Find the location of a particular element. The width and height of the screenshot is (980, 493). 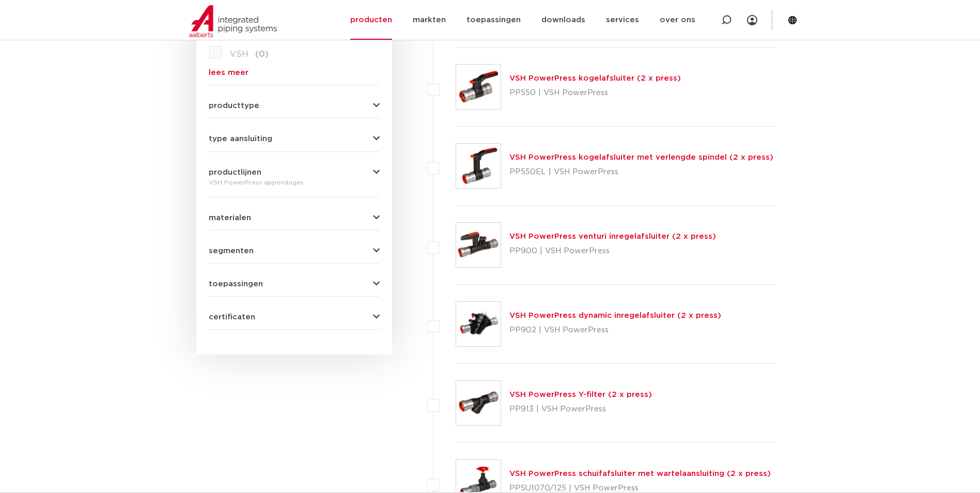

a: VSH PowerPress kogelafsluiter (2 x press) is located at coordinates (596, 78).